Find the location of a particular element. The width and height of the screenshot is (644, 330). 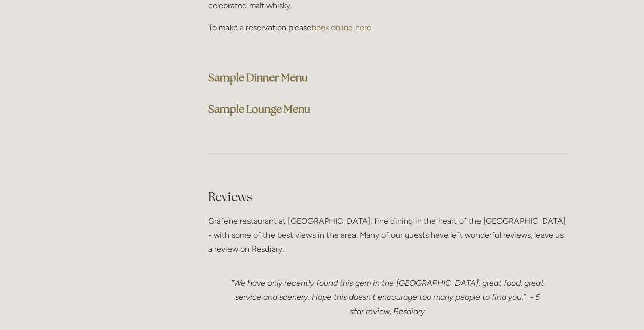

a: Sample Dinner Menu is located at coordinates (258, 78).